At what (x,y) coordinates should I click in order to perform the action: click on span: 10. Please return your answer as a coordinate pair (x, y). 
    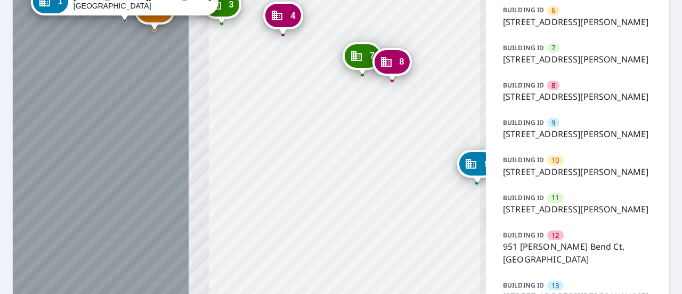
    Looking at the image, I should click on (555, 160).